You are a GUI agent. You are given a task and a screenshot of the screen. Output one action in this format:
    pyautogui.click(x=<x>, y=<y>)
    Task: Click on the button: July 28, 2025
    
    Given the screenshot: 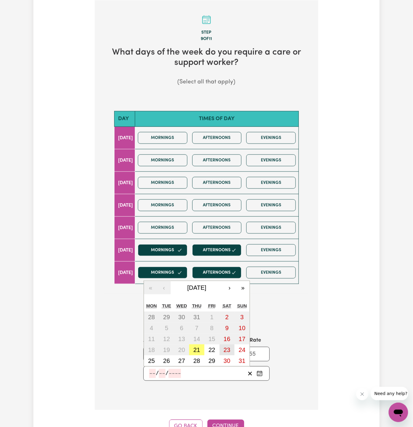 What is the action you would take?
    pyautogui.click(x=151, y=317)
    